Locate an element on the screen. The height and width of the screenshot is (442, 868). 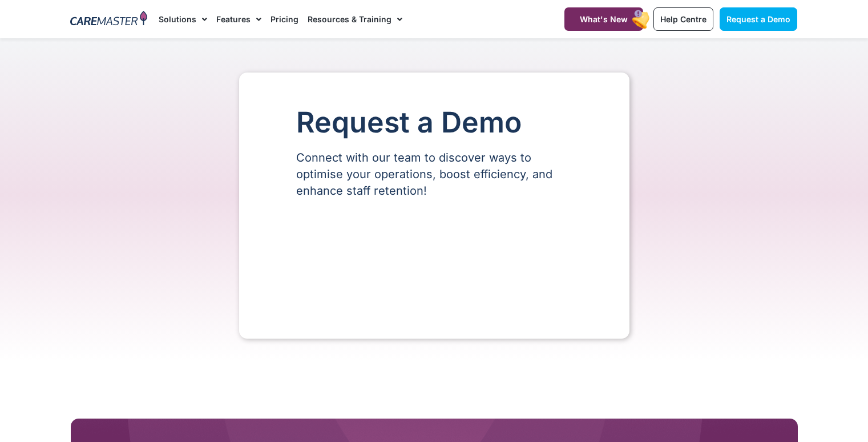
a: What's New is located at coordinates (604, 19).